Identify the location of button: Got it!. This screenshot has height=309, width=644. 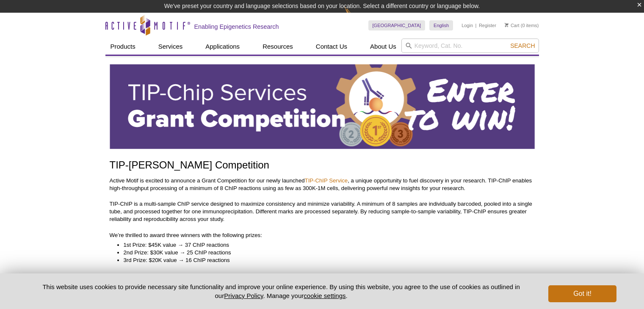
(582, 294).